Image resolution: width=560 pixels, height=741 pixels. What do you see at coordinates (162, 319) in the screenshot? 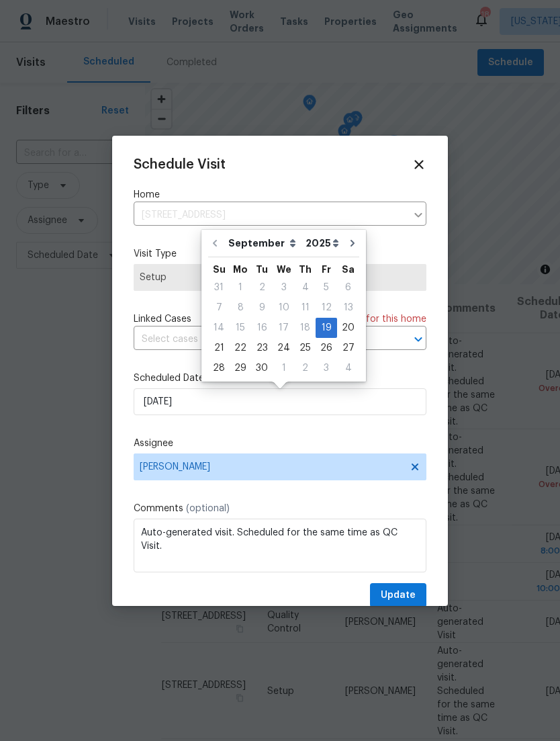
I see `span: Linked Cases` at bounding box center [162, 319].